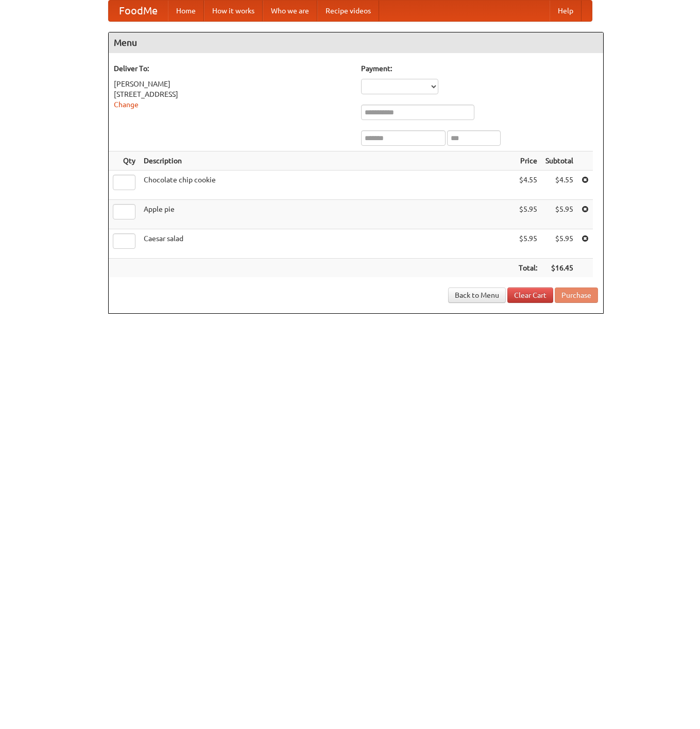 The width and height of the screenshot is (700, 729). What do you see at coordinates (480, 69) in the screenshot?
I see `h5: Payment:` at bounding box center [480, 69].